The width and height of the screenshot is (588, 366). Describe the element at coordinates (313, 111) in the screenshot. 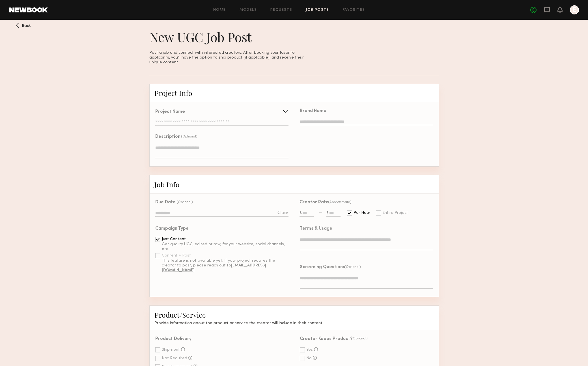

I see `div: Brand Name` at that location.